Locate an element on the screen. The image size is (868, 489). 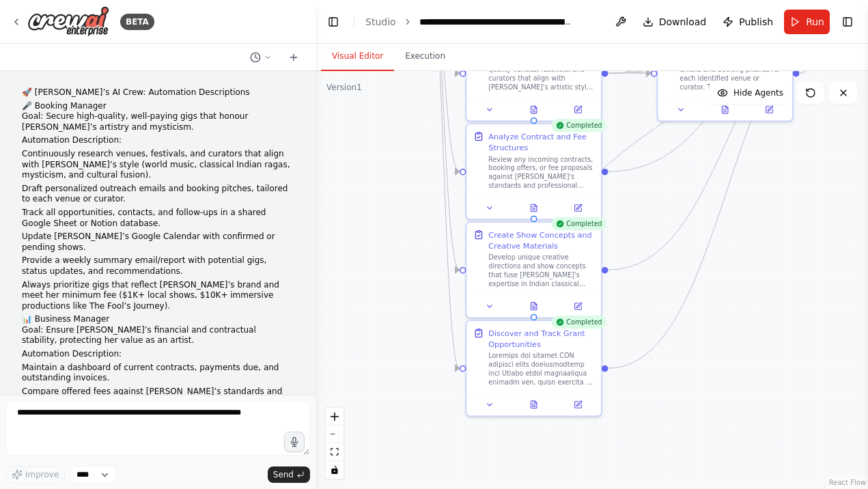
span: Publish is located at coordinates (756, 22).